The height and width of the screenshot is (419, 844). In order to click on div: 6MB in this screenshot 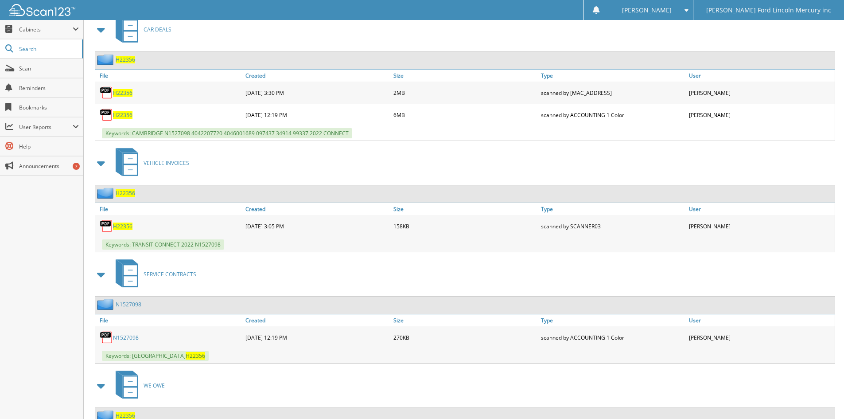, I will do `click(465, 115)`.